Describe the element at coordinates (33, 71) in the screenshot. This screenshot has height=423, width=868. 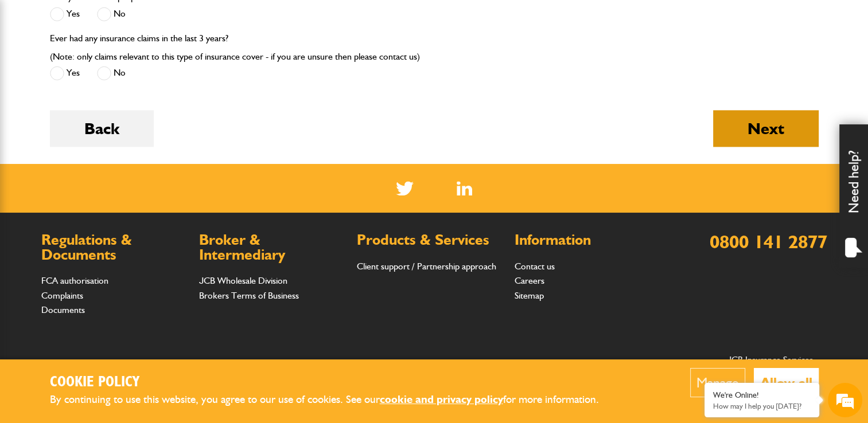
I see `img: d_20077148190_company_1631870298795_20077148190` at that location.